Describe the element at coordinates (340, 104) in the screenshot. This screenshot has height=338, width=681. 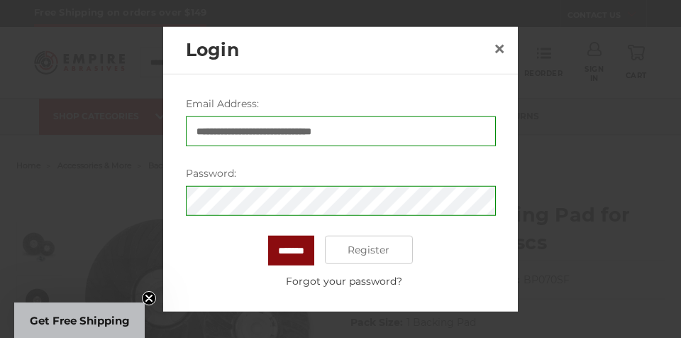
I see `label: Email Address:` at that location.